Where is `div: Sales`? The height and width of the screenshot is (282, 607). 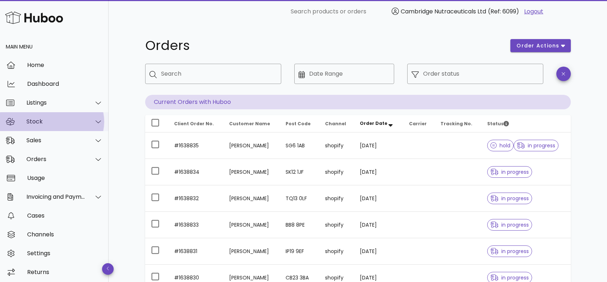 div: Sales is located at coordinates (56, 140).